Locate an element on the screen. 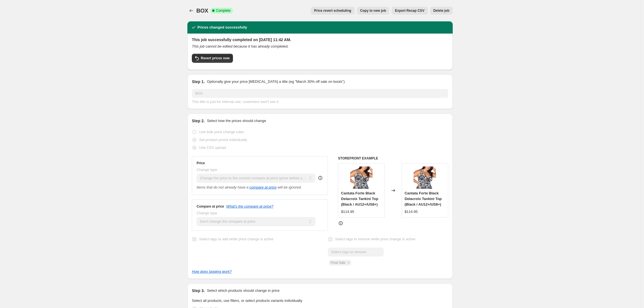 The image size is (644, 308). h2: Step 1. is located at coordinates (199, 82).